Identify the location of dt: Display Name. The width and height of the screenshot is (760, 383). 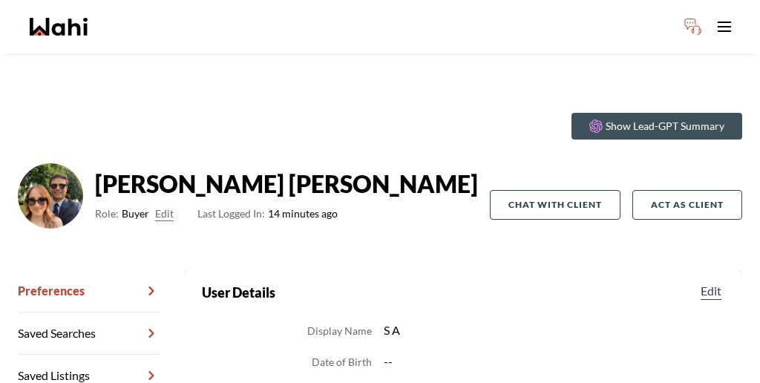
(339, 331).